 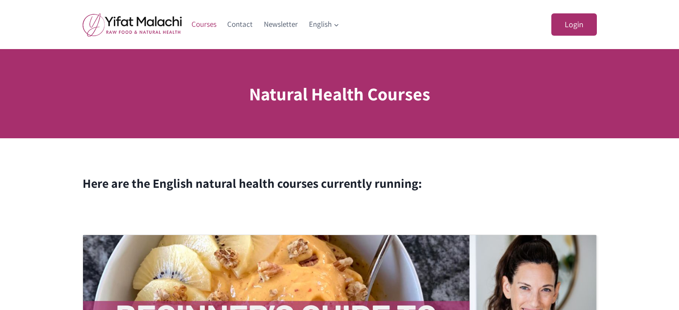 What do you see at coordinates (240, 25) in the screenshot?
I see `a: Contact` at bounding box center [240, 25].